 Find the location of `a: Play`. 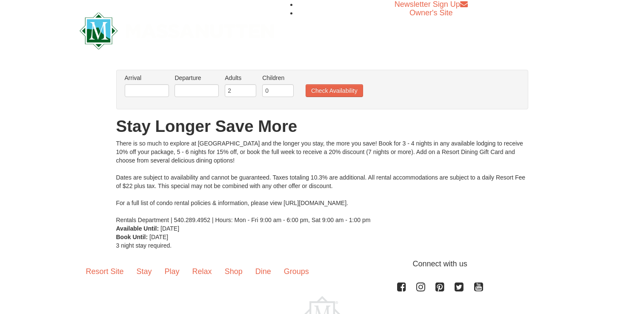

a: Play is located at coordinates (172, 272).